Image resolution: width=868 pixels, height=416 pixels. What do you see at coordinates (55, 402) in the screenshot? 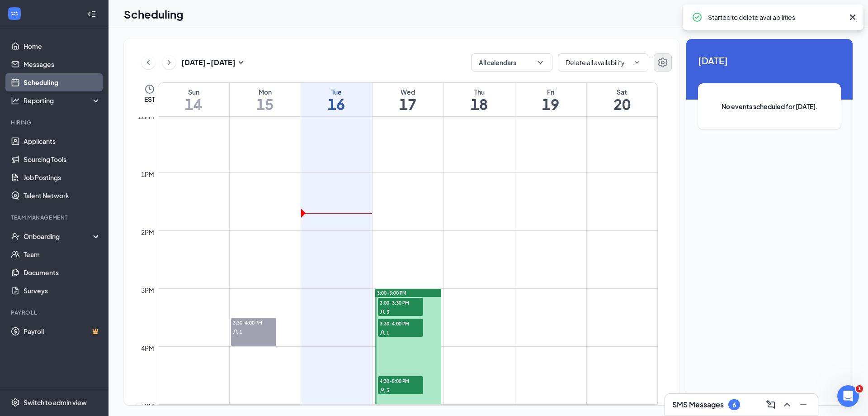
I see `div: Switch to admin view` at bounding box center [55, 402].